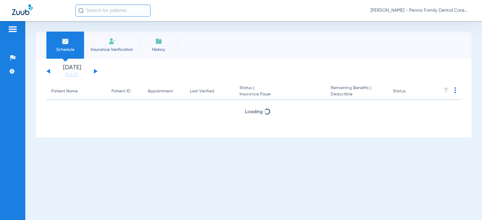 The image size is (482, 220). I want to click on img: hamburger-icon, so click(13, 29).